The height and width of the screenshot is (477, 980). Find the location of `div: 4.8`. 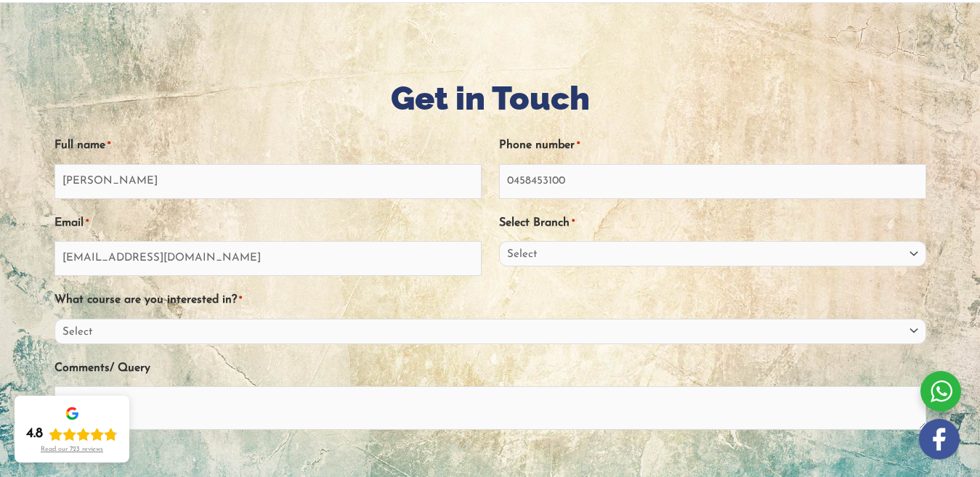

div: 4.8 is located at coordinates (34, 434).